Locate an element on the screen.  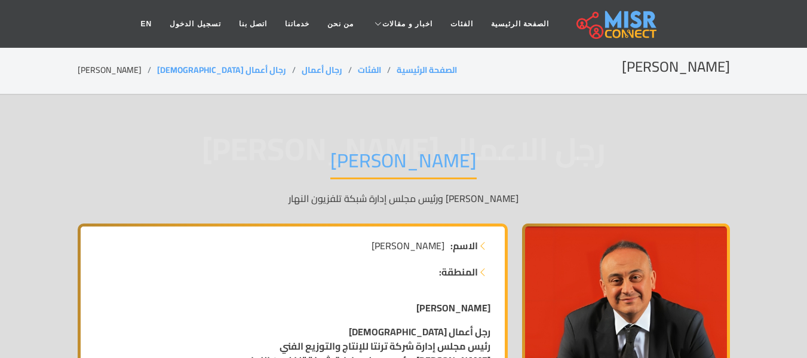
a: اخبار و مقالات is located at coordinates (402, 24).